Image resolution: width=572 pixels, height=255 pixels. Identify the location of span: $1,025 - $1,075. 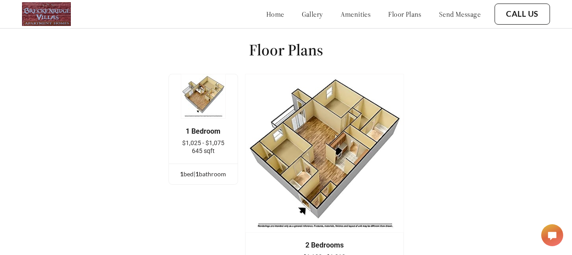
(203, 143).